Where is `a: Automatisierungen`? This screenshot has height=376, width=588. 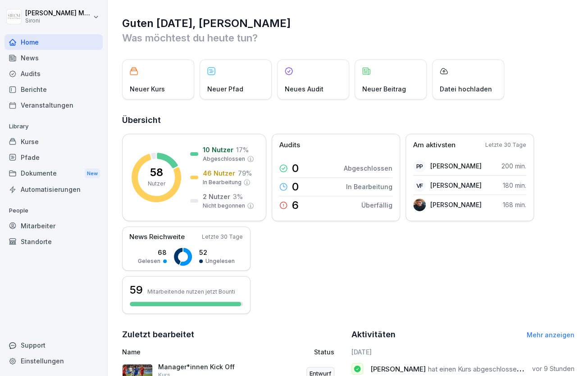 a: Automatisierungen is located at coordinates (54, 189).